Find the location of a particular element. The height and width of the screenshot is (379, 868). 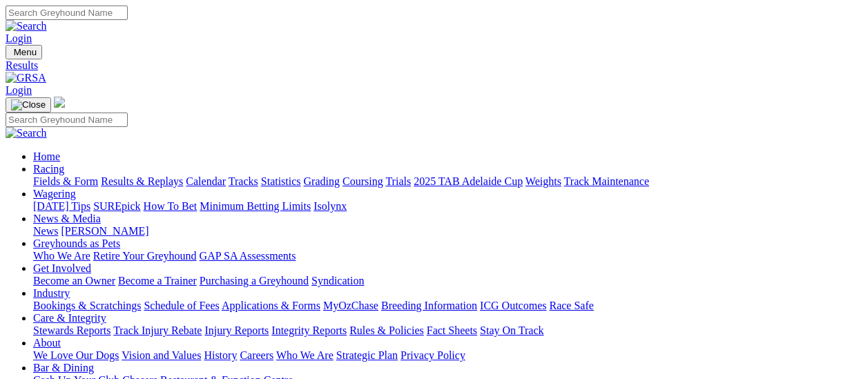

img: Close is located at coordinates (28, 105).